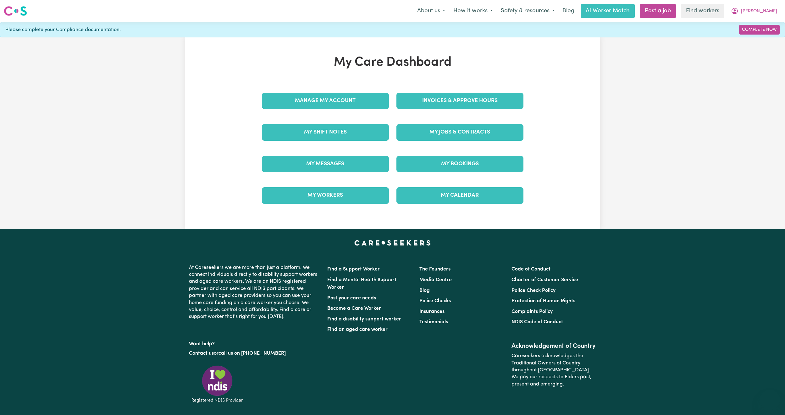 Image resolution: width=785 pixels, height=415 pixels. I want to click on a: My Shift Notes, so click(325, 132).